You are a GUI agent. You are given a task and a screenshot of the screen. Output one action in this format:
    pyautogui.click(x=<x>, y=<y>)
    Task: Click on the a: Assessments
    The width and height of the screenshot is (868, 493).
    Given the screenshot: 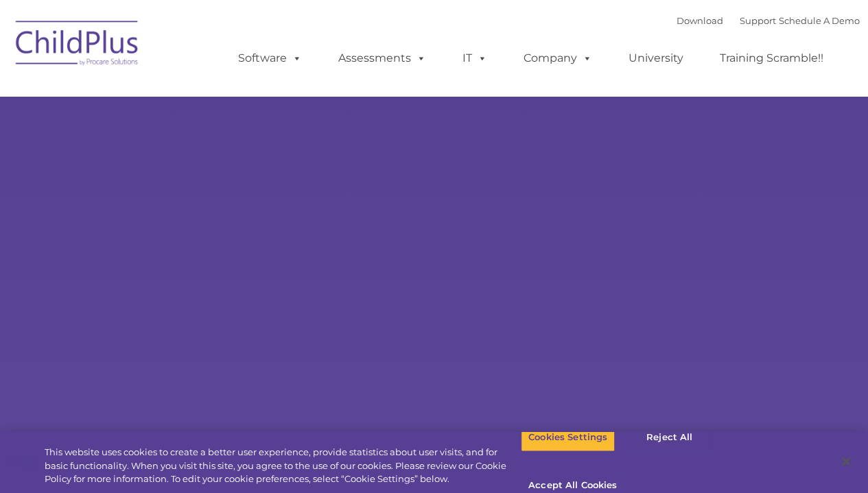 What is the action you would take?
    pyautogui.click(x=382, y=58)
    